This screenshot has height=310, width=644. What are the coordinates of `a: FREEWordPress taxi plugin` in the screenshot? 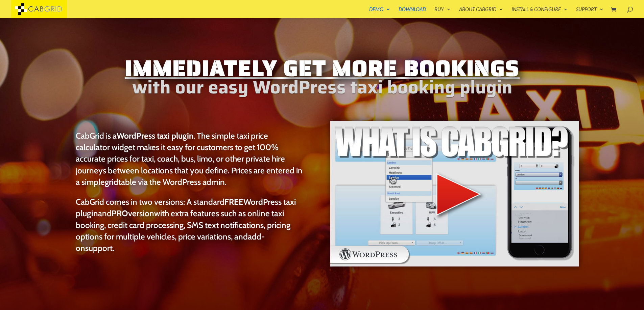 It's located at (186, 207).